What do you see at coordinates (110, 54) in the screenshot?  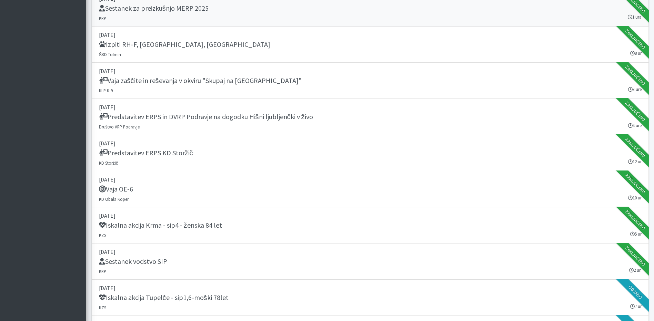 I see `small: ŠKD Tolmin` at bounding box center [110, 54].